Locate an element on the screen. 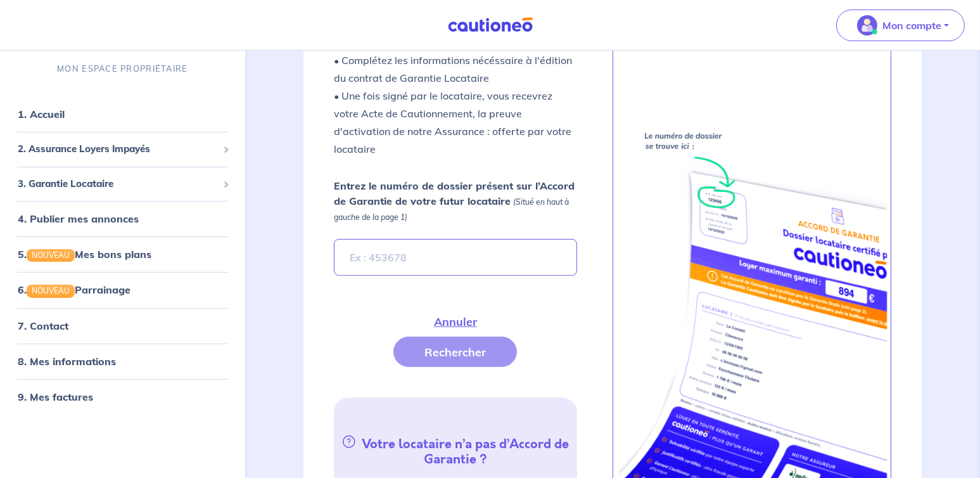  a: 4. Publier mes annonces is located at coordinates (78, 219).